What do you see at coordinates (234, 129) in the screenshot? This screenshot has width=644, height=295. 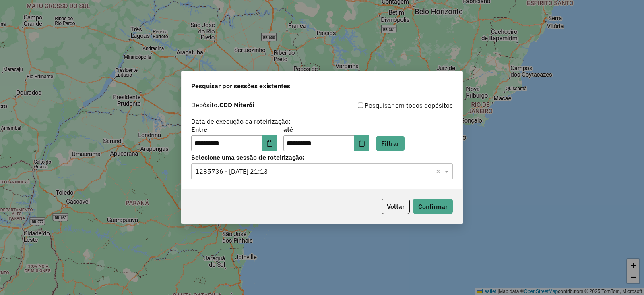 I see `label: Entre` at bounding box center [234, 129].